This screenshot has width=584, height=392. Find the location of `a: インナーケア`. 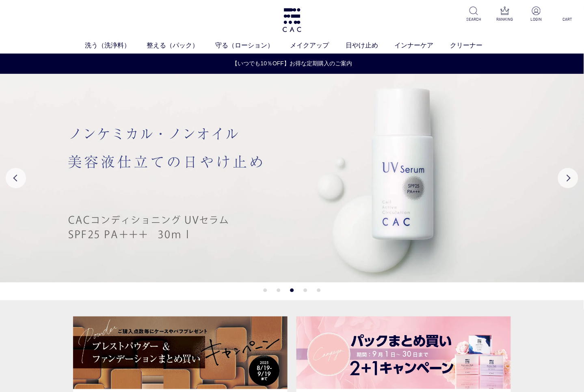

a: インナーケア is located at coordinates (422, 45).